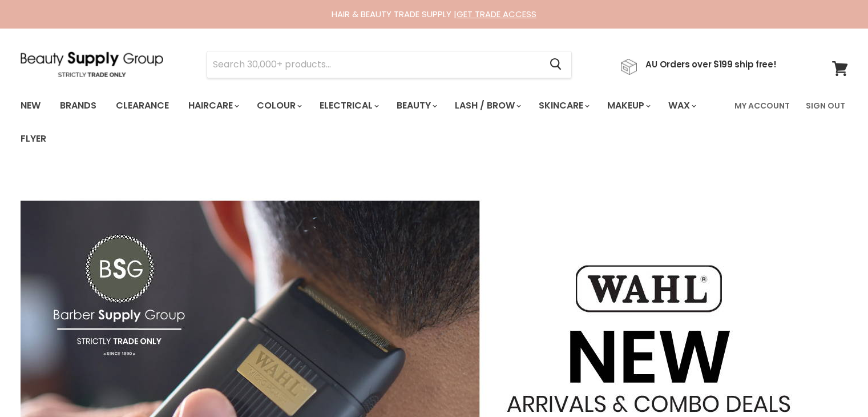 This screenshot has height=417, width=868. What do you see at coordinates (213, 105) in the screenshot?
I see `a: Haircare` at bounding box center [213, 105].